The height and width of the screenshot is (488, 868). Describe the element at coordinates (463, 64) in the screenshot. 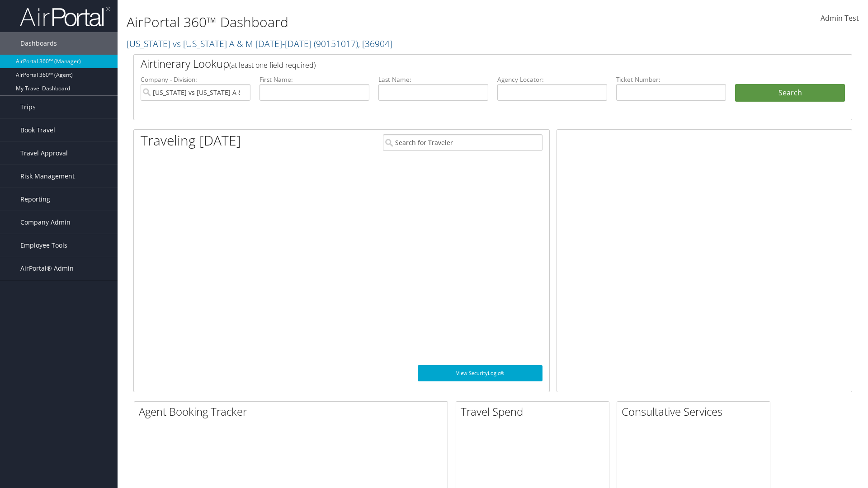

I see `h2: Airtinerary Lookup` at that location.